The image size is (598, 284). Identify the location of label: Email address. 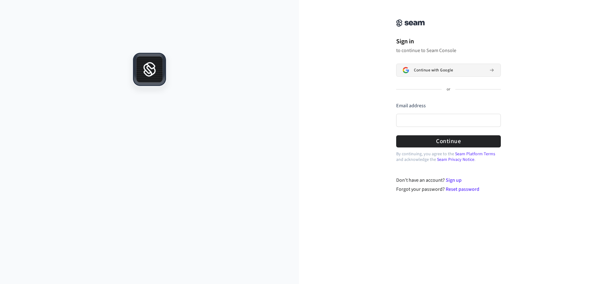
(411, 106).